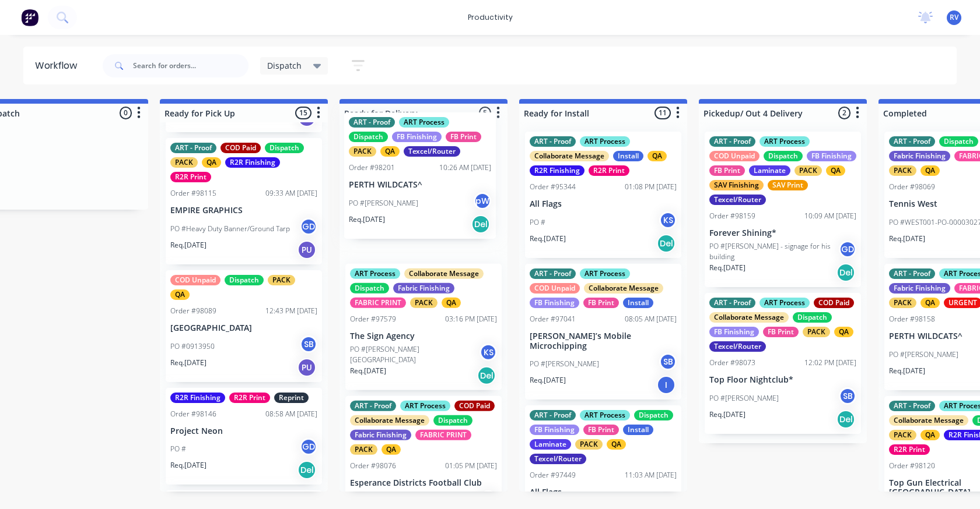 This screenshot has width=980, height=509. I want to click on input: Search for orders..., so click(191, 66).